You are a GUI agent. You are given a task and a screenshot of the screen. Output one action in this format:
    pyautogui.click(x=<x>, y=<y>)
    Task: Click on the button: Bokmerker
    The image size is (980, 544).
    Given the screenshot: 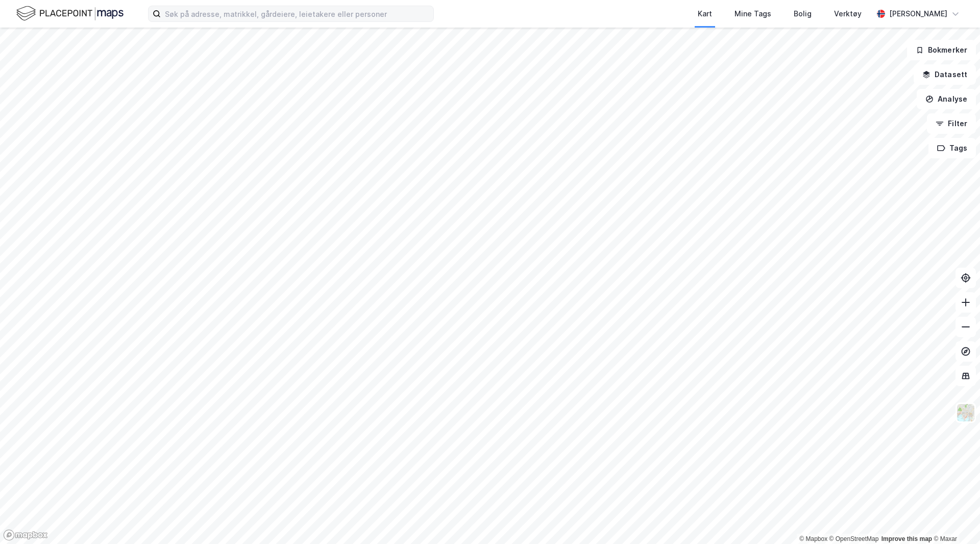 What is the action you would take?
    pyautogui.click(x=941, y=50)
    